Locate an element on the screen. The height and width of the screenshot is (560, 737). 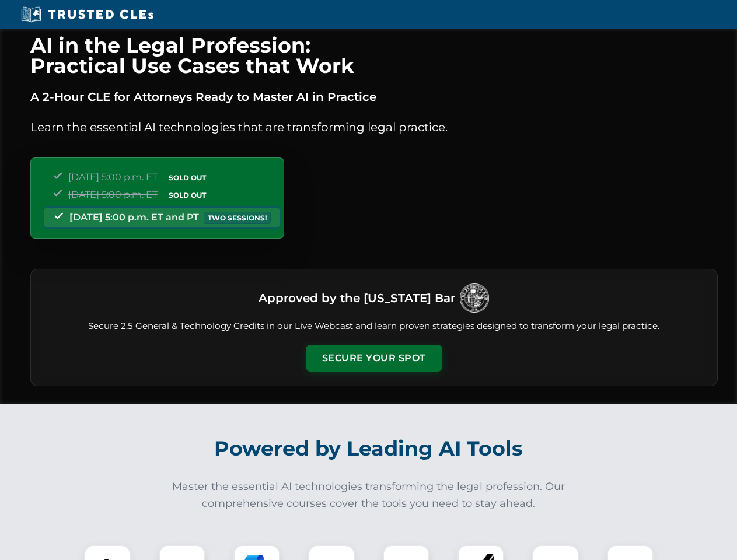
p: Secure 2.5 General & Technology Credits in our Live Webcast and learn proven strategies designed ... is located at coordinates (374, 326).